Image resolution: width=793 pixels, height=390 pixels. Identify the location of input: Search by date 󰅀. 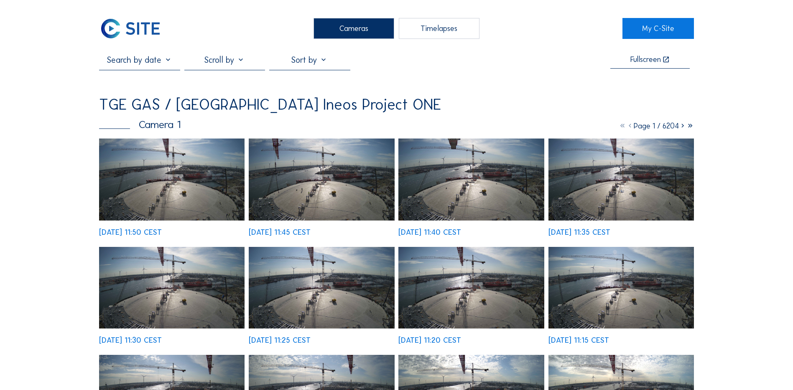
(139, 60).